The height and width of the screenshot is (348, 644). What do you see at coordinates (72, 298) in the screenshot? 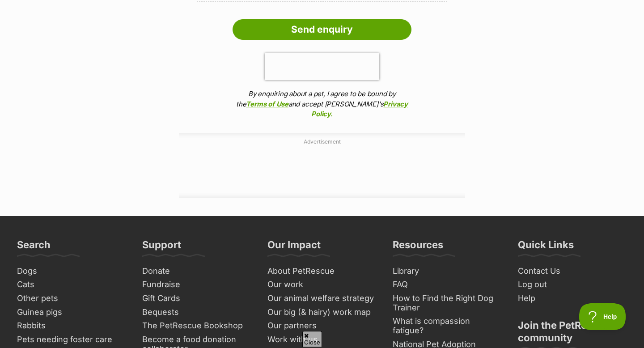
I see `a: Other pets` at bounding box center [72, 298].